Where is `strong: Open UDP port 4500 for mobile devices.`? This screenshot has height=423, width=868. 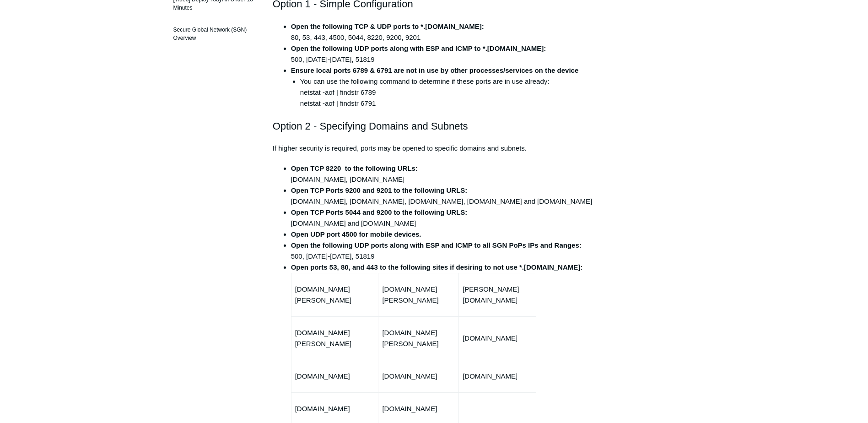 strong: Open UDP port 4500 for mobile devices. is located at coordinates (356, 234).